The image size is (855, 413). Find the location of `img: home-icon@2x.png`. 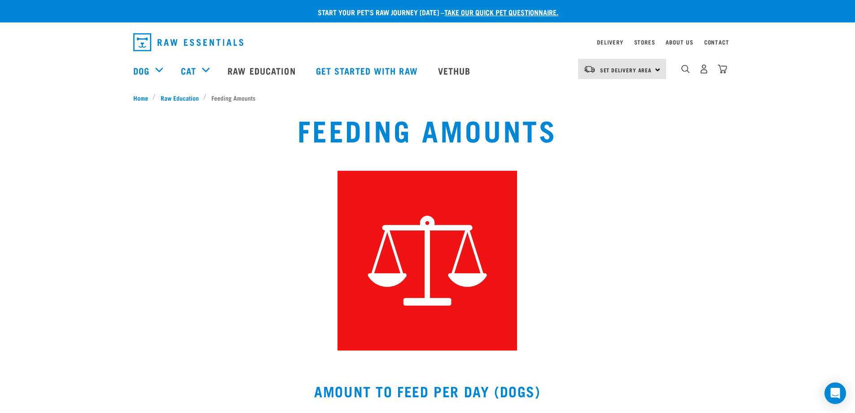

img: home-icon@2x.png is located at coordinates (722, 69).